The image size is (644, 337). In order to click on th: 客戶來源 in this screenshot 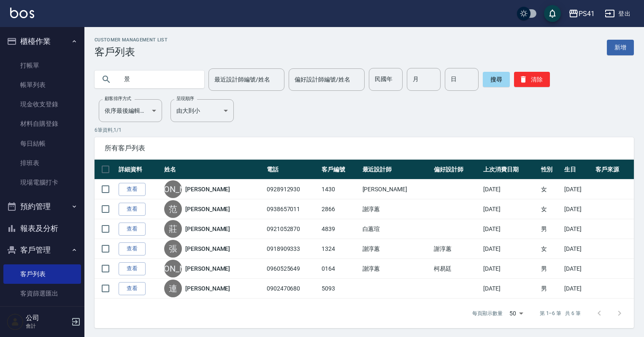, I will do `click(614, 169)`.